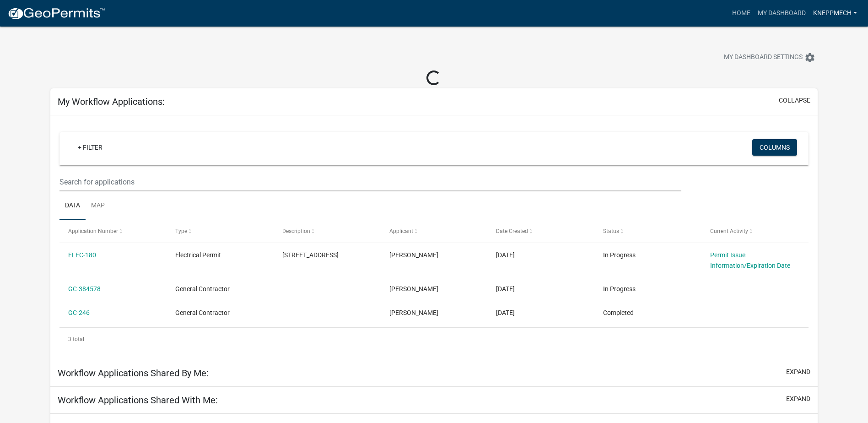 Image resolution: width=868 pixels, height=423 pixels. I want to click on input: Search for applications, so click(370, 182).